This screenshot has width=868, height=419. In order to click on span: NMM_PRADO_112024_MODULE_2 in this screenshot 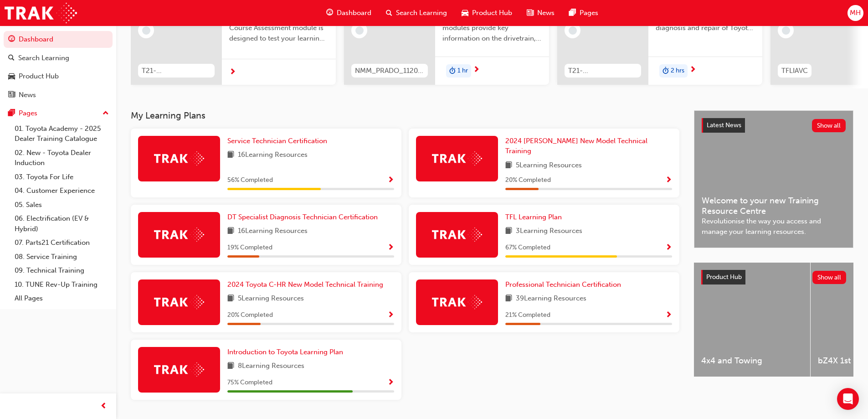, I will do `click(390, 70)`.